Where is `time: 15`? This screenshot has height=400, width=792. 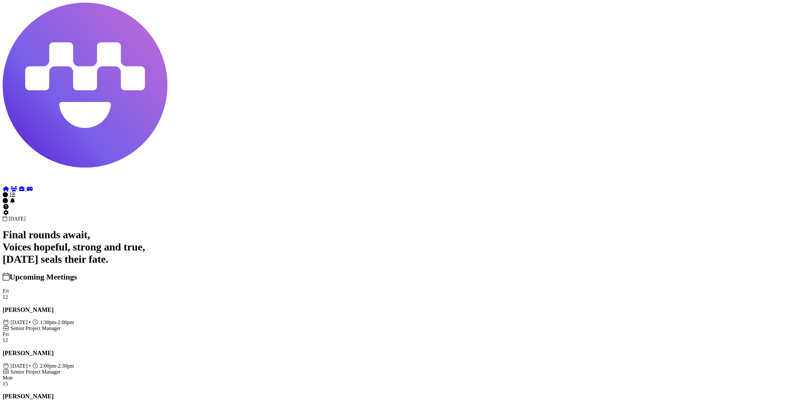 time: 15 is located at coordinates (5, 383).